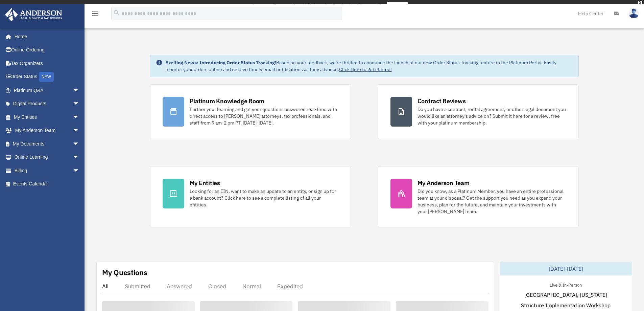  What do you see at coordinates (444, 183) in the screenshot?
I see `div: My Anderson Team` at bounding box center [444, 183].